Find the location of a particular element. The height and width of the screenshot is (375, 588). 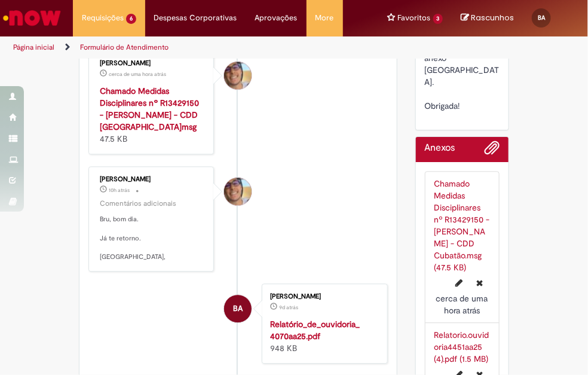

div: 47.5 KB is located at coordinates (152, 115).